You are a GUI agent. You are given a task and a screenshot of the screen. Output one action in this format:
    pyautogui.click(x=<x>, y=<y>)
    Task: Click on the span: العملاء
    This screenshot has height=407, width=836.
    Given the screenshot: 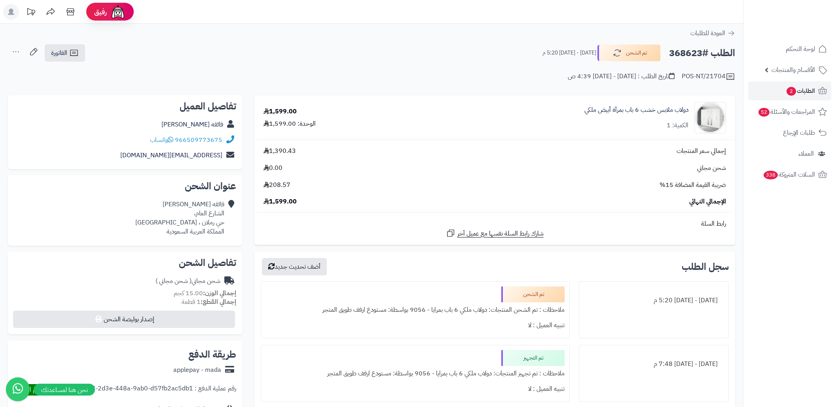 What is the action you would take?
    pyautogui.click(x=806, y=154)
    